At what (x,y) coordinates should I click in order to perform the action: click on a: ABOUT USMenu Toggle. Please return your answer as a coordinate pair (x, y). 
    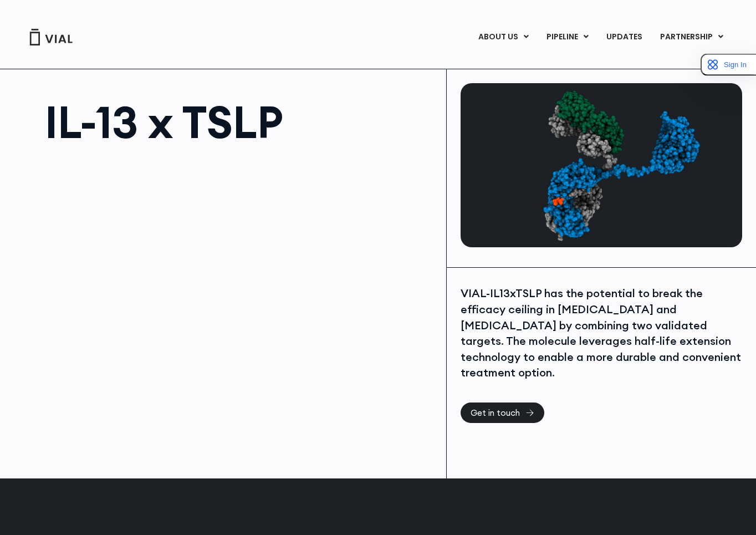
    Looking at the image, I should click on (503, 37).